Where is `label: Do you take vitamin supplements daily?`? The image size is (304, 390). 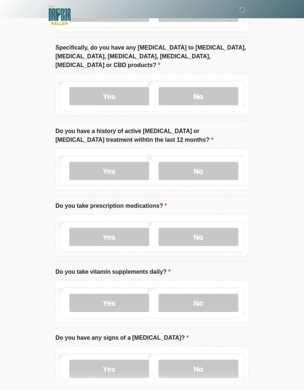 label: Do you take vitamin supplements daily? is located at coordinates (113, 272).